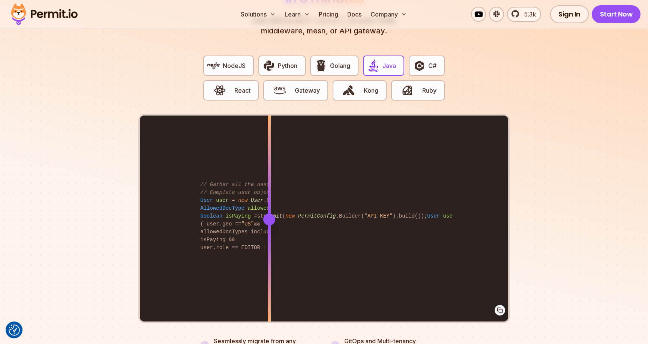 This screenshot has width=648, height=344. Describe the element at coordinates (220, 90) in the screenshot. I see `img: React` at that location.